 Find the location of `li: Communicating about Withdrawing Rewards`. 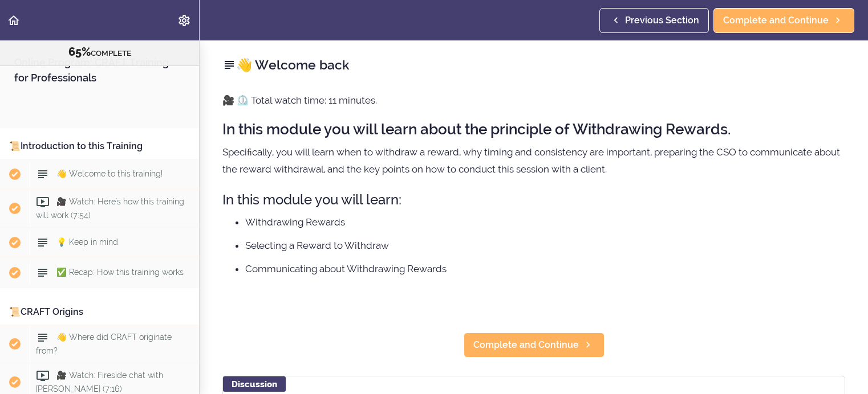

li: Communicating about Withdrawing Rewards is located at coordinates (545, 269).